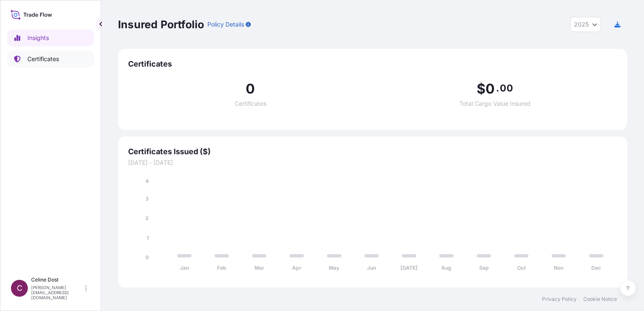 Image resolution: width=644 pixels, height=311 pixels. Describe the element at coordinates (148, 238) in the screenshot. I see `tspan: 1` at that location.